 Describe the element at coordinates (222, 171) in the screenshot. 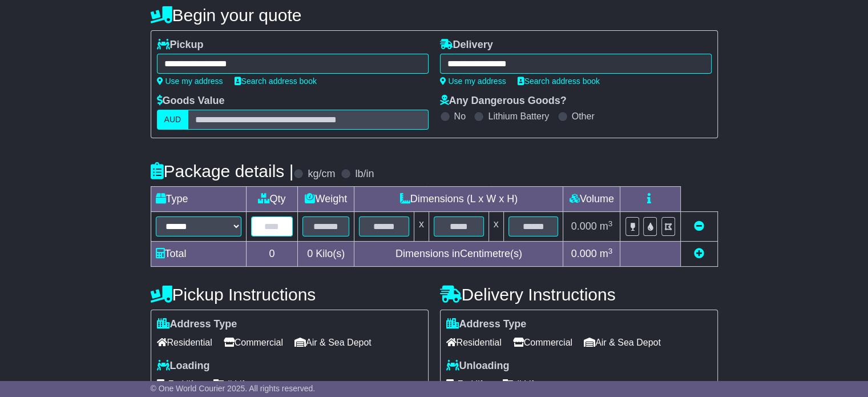

I see `h4: Package details |` at that location.